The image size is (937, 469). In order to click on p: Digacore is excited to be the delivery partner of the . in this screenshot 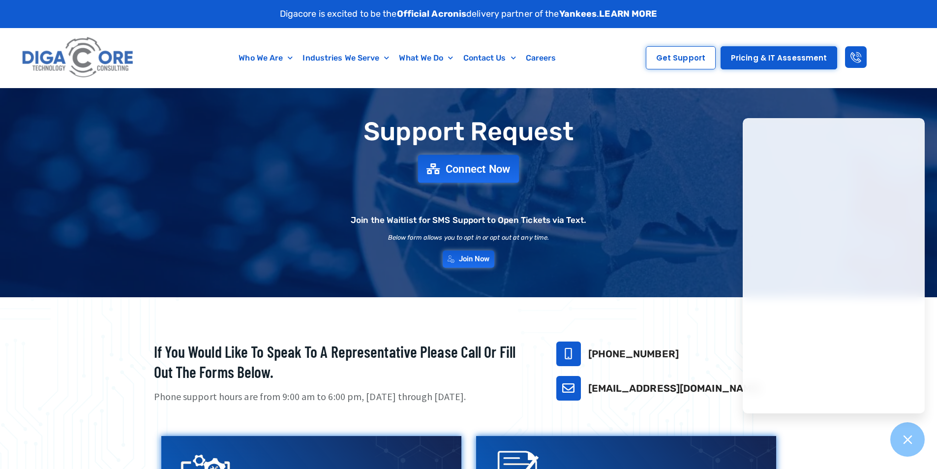, I will do `click(469, 14)`.